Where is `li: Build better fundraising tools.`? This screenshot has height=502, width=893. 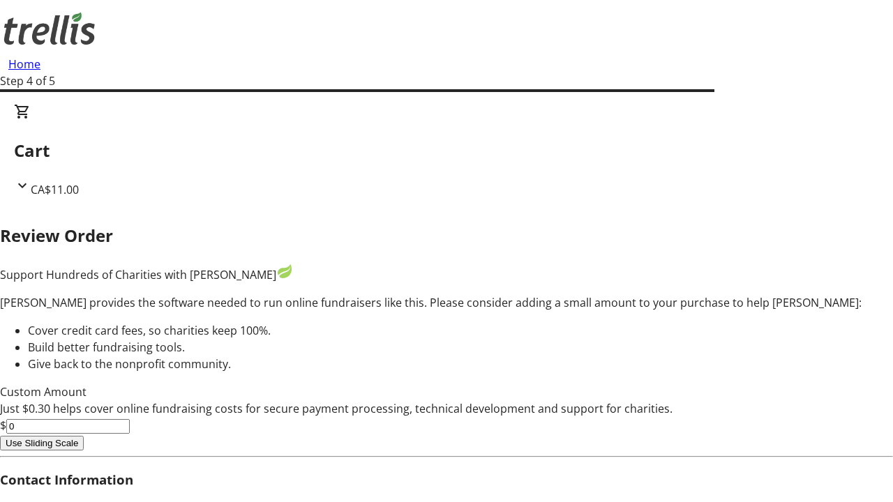 li: Build better fundraising tools. is located at coordinates (460, 347).